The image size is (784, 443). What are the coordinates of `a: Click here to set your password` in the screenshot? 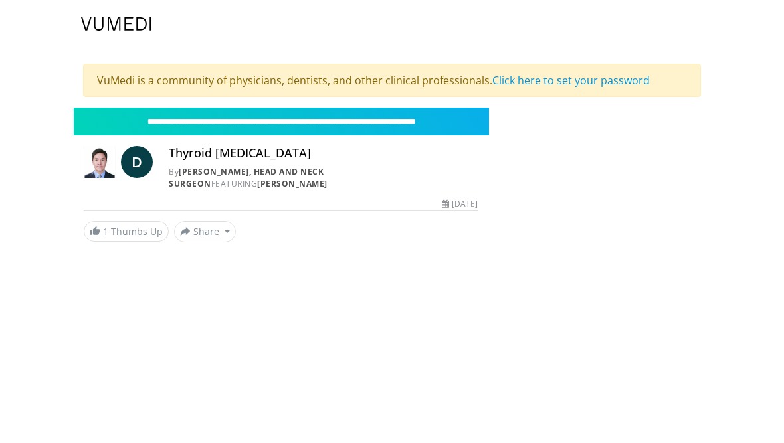 It's located at (571, 80).